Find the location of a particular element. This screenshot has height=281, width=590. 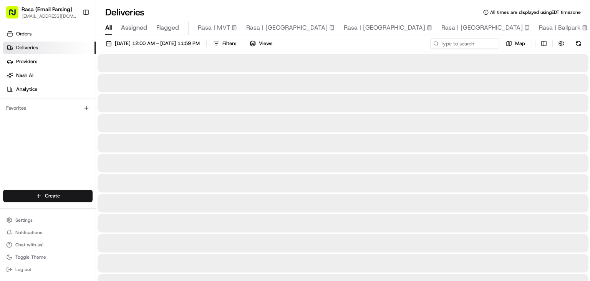

span: Rasa (Email Parsing) is located at coordinates (47, 9).